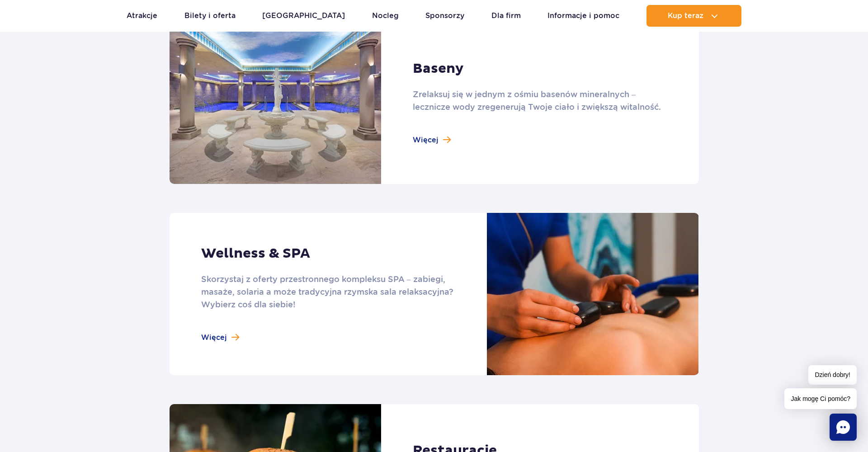 This screenshot has width=868, height=452. Describe the element at coordinates (142, 16) in the screenshot. I see `a: Atrakcje` at that location.